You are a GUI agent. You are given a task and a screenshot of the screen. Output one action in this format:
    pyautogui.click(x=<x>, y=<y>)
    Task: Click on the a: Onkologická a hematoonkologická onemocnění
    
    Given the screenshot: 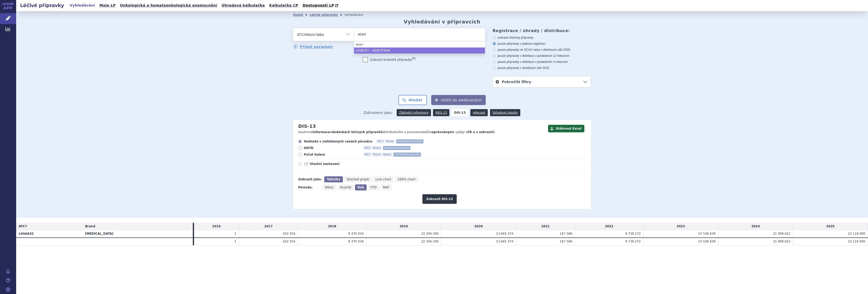 What is the action you would take?
    pyautogui.click(x=168, y=5)
    